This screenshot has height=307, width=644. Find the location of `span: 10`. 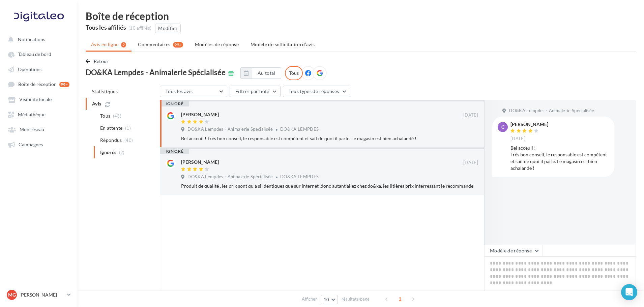

span: 10 is located at coordinates (326, 299).